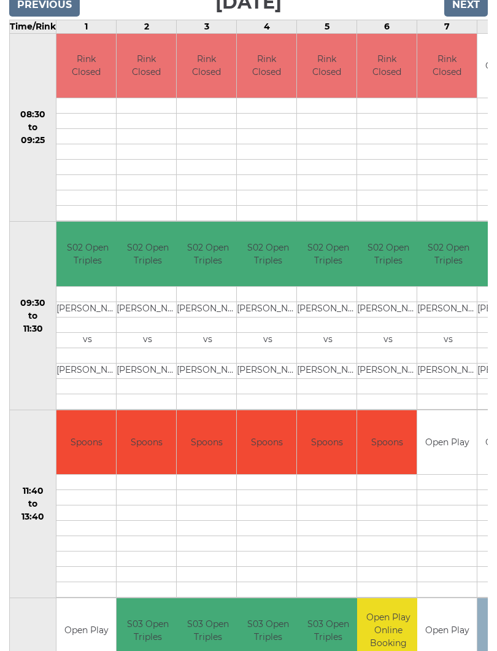  Describe the element at coordinates (33, 127) in the screenshot. I see `td: 08:30 to 09:25` at that location.